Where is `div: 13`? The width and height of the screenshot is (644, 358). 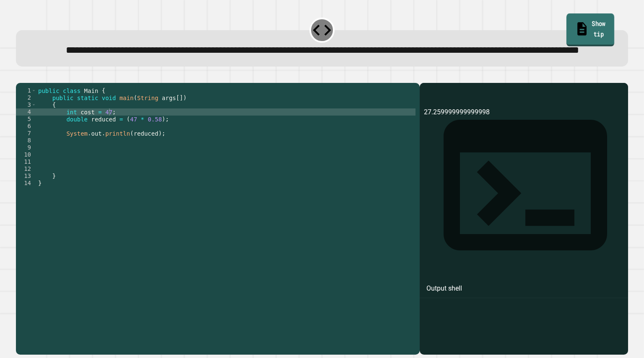
div: 13 is located at coordinates (26, 176).